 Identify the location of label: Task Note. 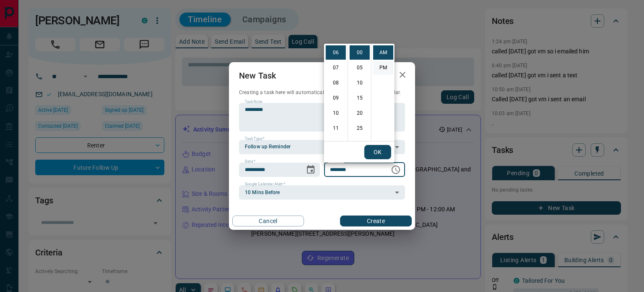
(253, 101).